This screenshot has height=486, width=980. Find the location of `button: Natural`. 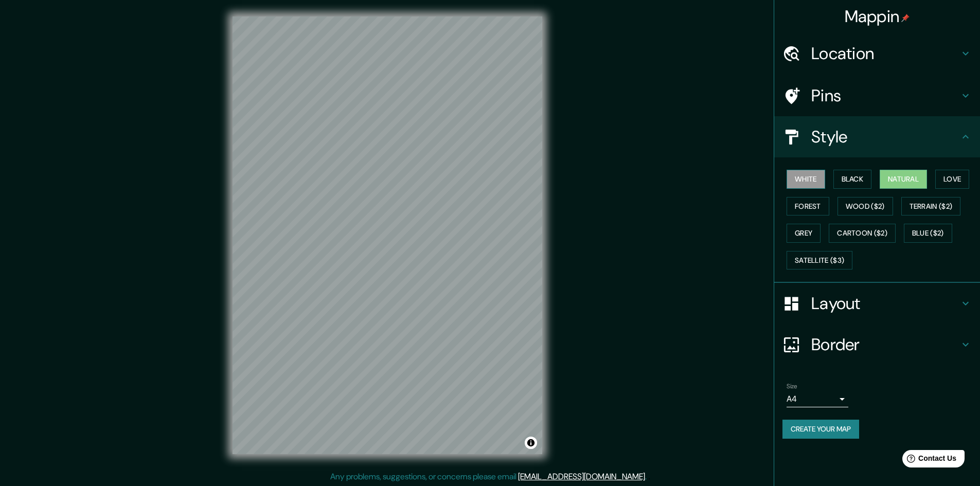

button: Natural is located at coordinates (903, 179).